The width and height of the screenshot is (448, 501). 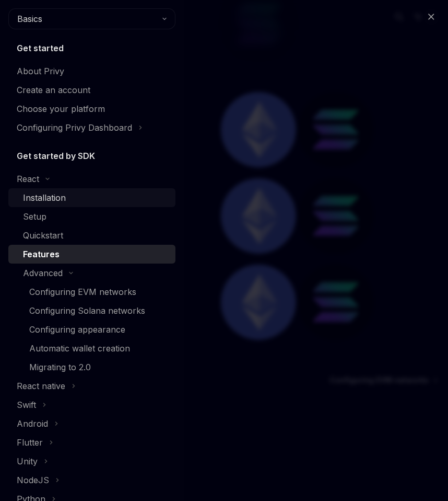 What do you see at coordinates (92, 329) in the screenshot?
I see `a: Configuring appearance` at bounding box center [92, 329].